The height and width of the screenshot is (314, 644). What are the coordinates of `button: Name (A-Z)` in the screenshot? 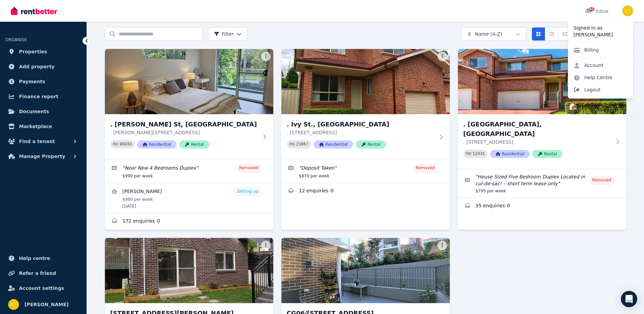 It's located at (494, 34).